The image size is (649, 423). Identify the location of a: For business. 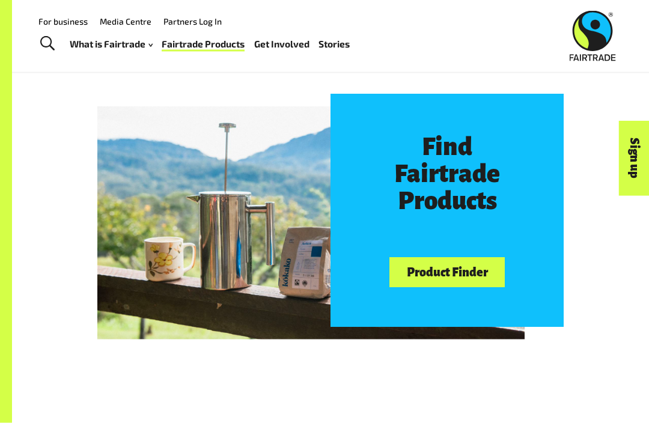
(63, 21).